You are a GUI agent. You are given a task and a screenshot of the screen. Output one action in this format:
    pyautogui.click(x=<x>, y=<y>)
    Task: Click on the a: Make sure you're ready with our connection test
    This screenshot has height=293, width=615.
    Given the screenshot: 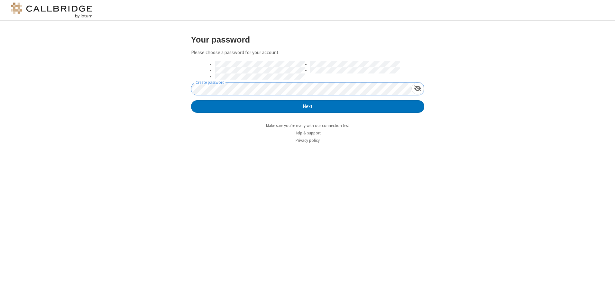 What is the action you would take?
    pyautogui.click(x=308, y=125)
    